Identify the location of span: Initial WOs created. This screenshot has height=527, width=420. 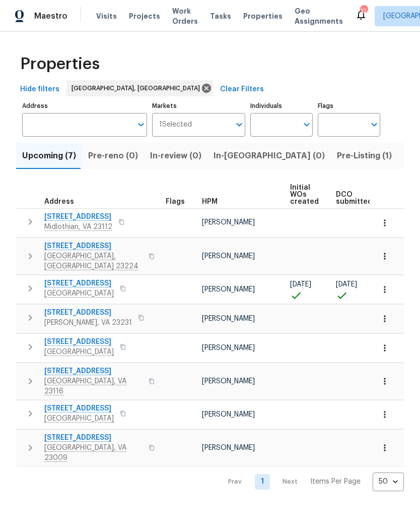
(304, 195).